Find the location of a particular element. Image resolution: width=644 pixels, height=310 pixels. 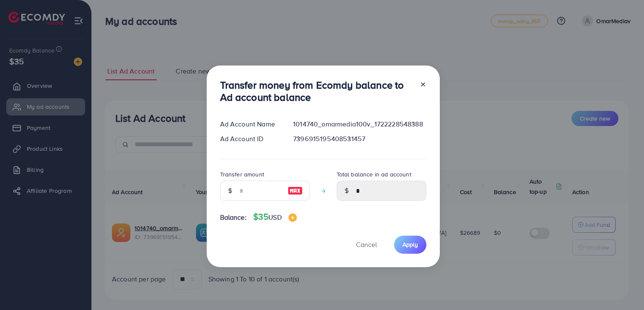

button: Cancel is located at coordinates (367, 245).